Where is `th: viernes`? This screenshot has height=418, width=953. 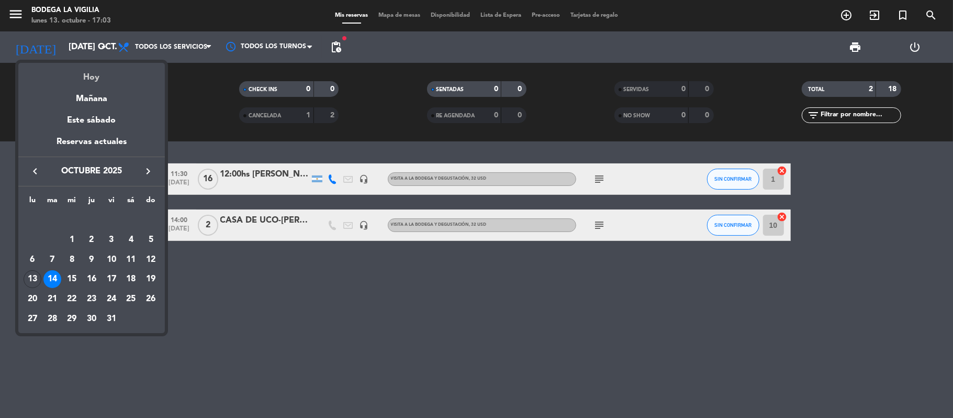 th: viernes is located at coordinates (111, 202).